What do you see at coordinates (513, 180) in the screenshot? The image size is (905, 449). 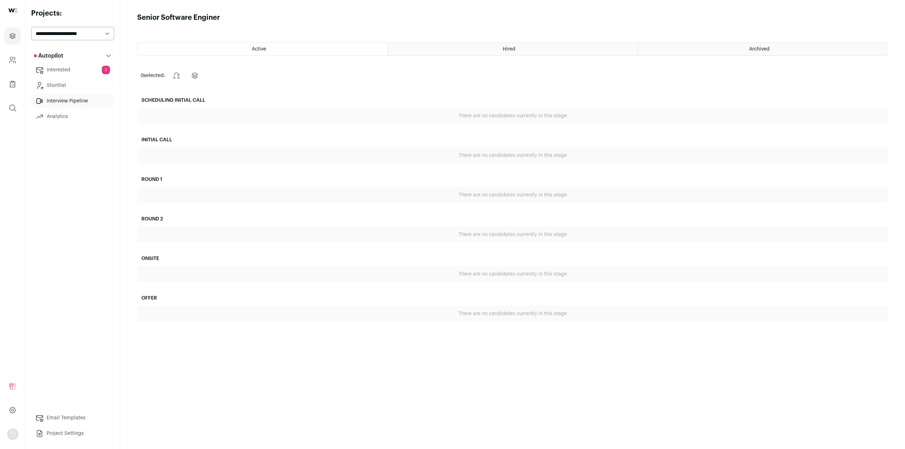 I see `h2: Round 1` at bounding box center [513, 180].